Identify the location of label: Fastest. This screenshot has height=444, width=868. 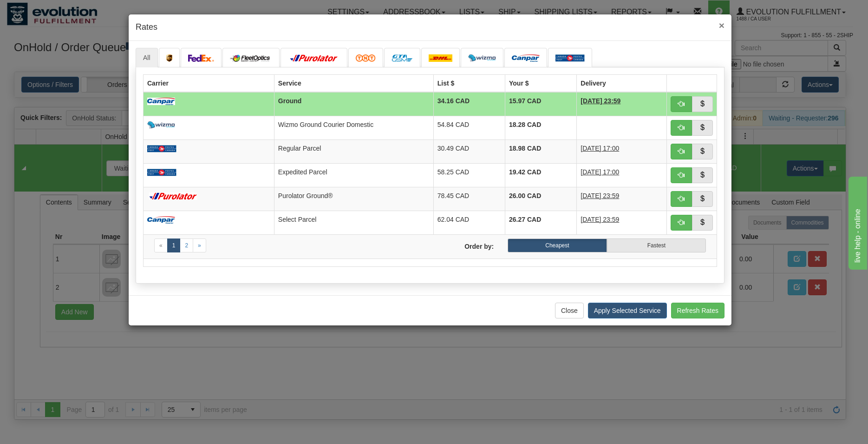
(656, 245).